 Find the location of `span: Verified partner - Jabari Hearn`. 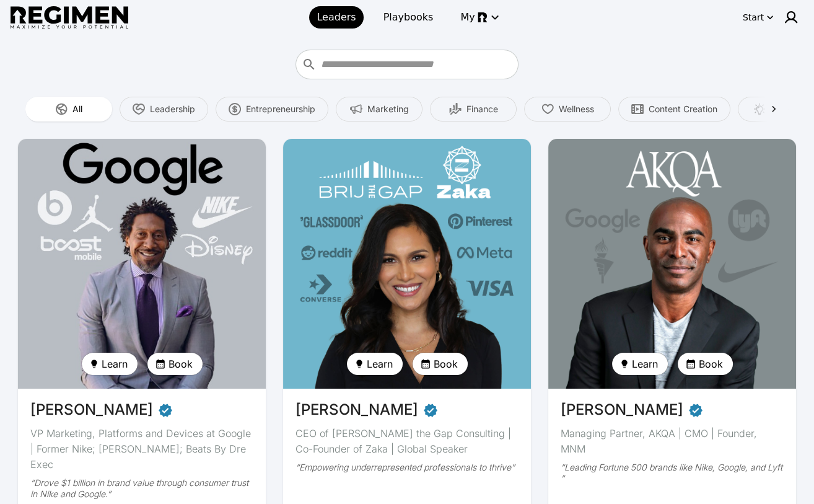

span: Verified partner - Jabari Hearn is located at coordinates (696, 410).